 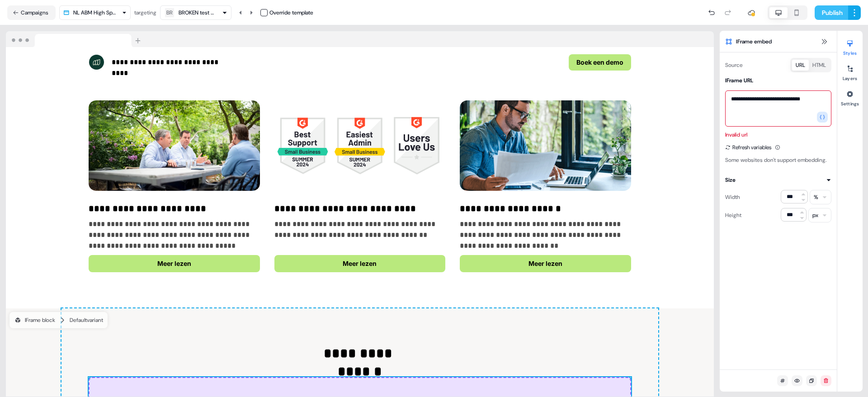 I want to click on div: Boek een demo, so click(x=498, y=63).